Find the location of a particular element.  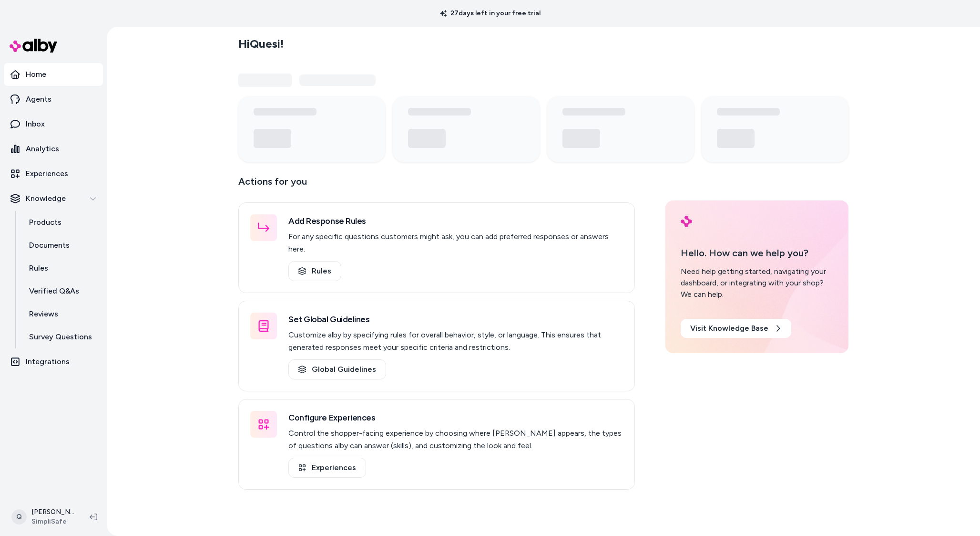

a: Reviews is located at coordinates (61, 314).